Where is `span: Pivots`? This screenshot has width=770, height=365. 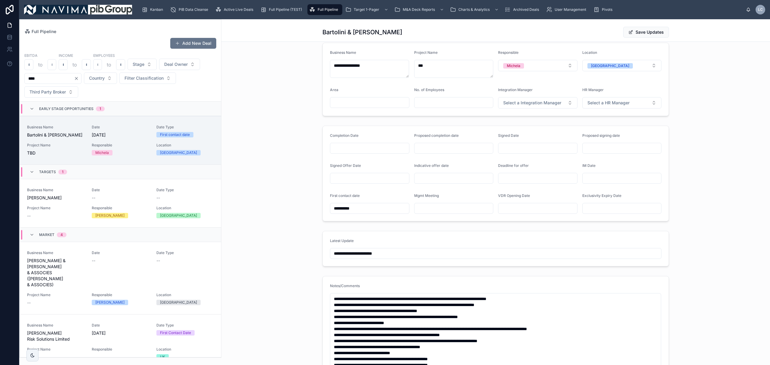
span: Pivots is located at coordinates (607, 10).